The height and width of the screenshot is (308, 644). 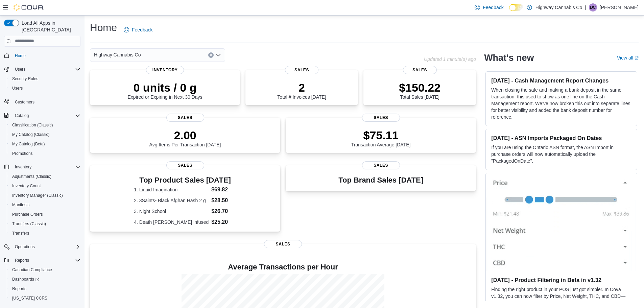 What do you see at coordinates (45, 298) in the screenshot?
I see `span: Washington CCRS` at bounding box center [45, 298].